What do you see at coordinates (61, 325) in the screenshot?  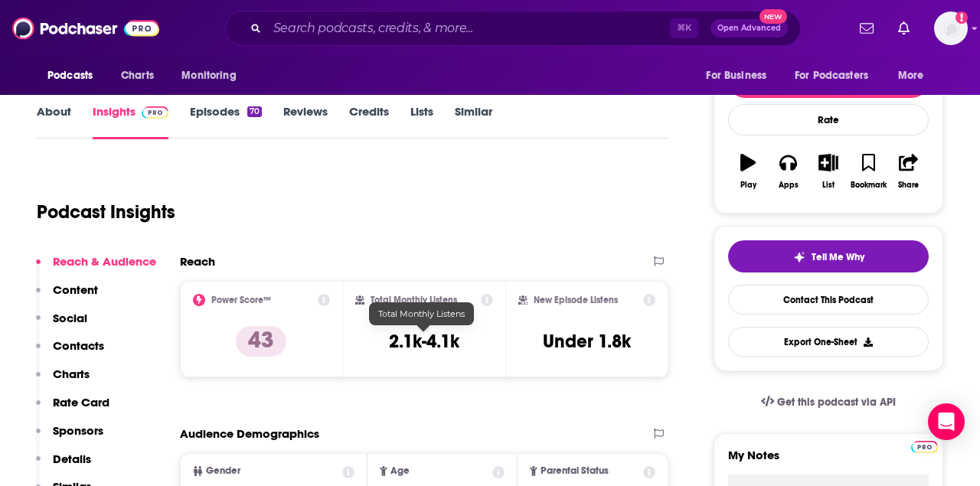 I see `button: Social` at bounding box center [61, 325].